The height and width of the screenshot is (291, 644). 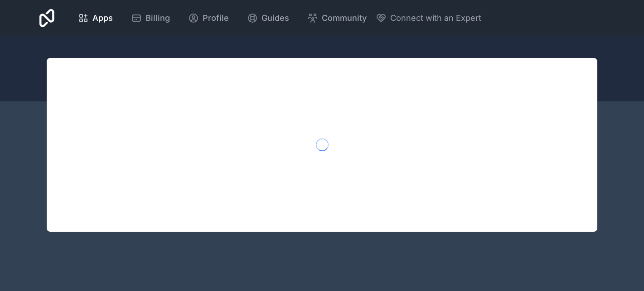 What do you see at coordinates (158, 18) in the screenshot?
I see `span: Billing` at bounding box center [158, 18].